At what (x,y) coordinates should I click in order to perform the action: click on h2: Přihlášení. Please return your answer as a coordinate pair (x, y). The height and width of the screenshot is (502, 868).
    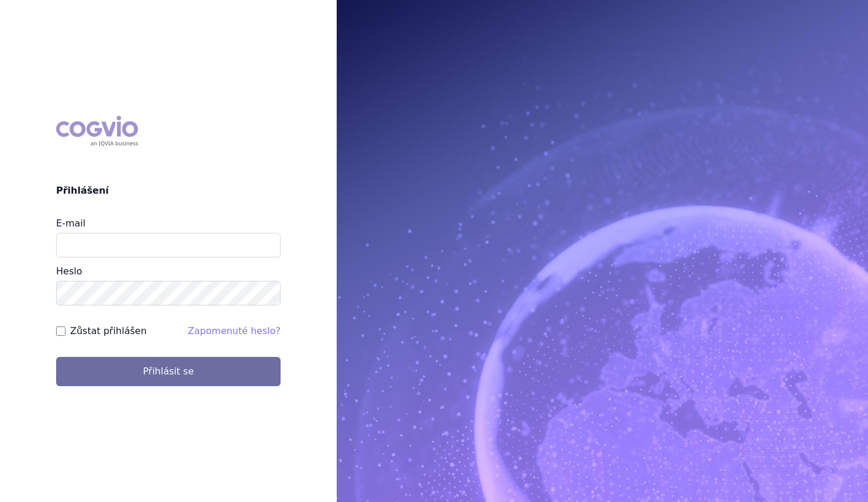
    Looking at the image, I should click on (168, 191).